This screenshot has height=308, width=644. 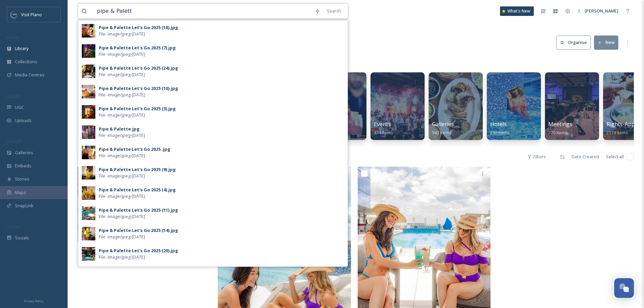 I want to click on span: 290 items, so click(x=500, y=133).